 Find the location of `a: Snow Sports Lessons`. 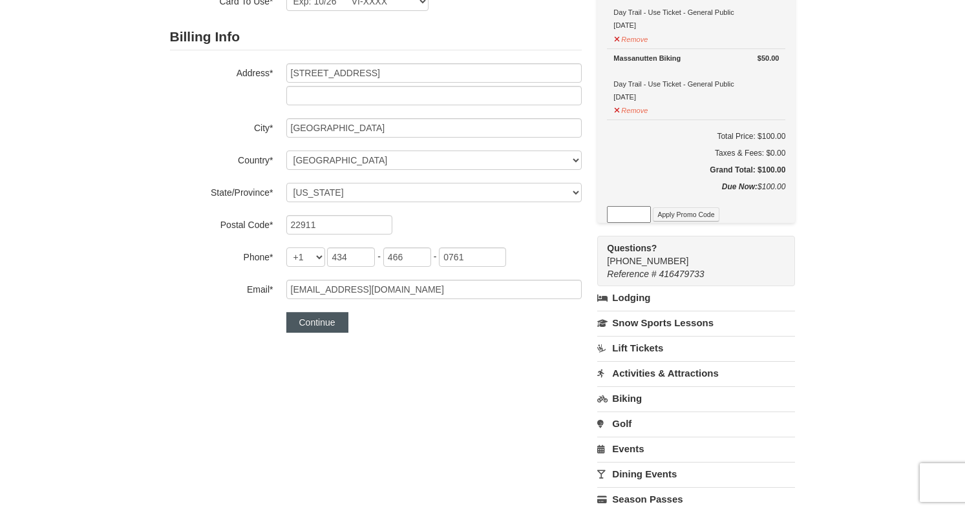

a: Snow Sports Lessons is located at coordinates (696, 322).